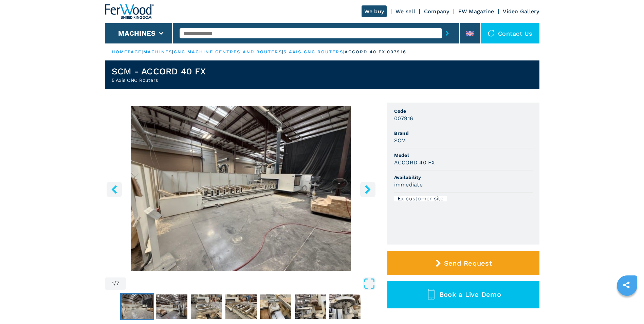 This screenshot has width=644, height=324. Describe the element at coordinates (311, 307) in the screenshot. I see `img: ea71ded0d3059cd9401d210fc4403ca2` at that location.